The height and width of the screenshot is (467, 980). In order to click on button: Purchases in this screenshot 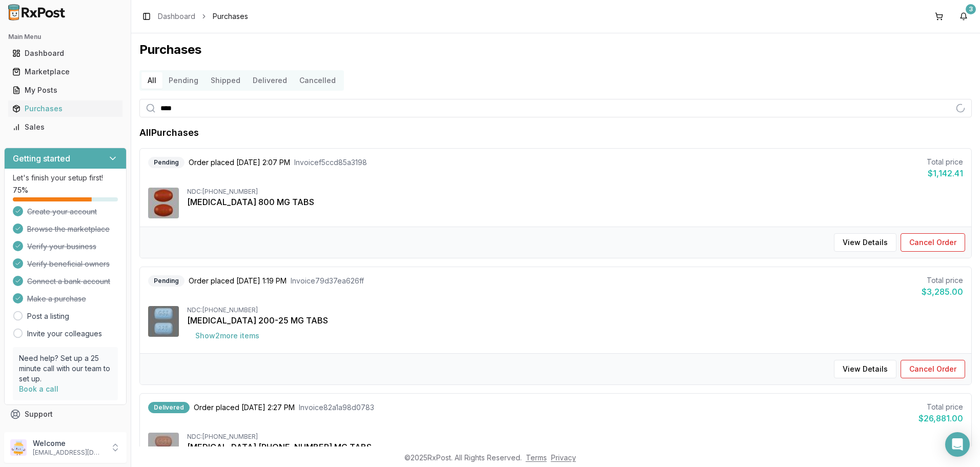, I will do `click(65, 109)`.